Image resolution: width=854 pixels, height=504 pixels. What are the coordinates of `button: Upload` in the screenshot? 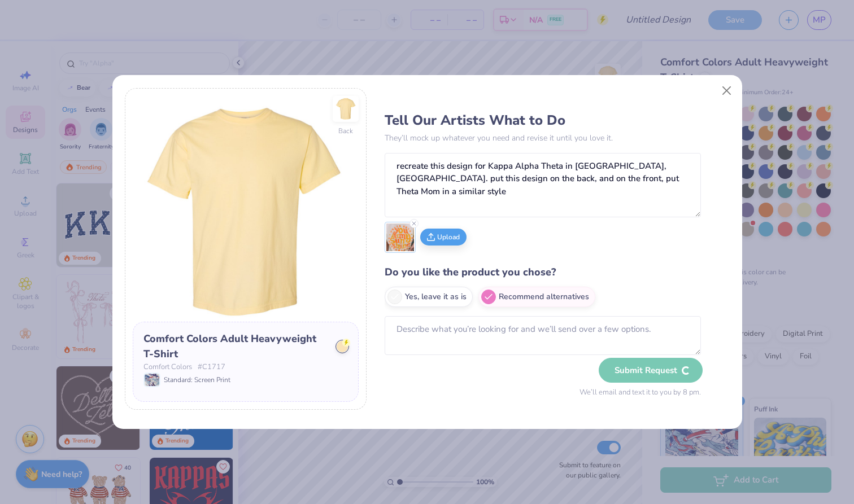 It's located at (443, 237).